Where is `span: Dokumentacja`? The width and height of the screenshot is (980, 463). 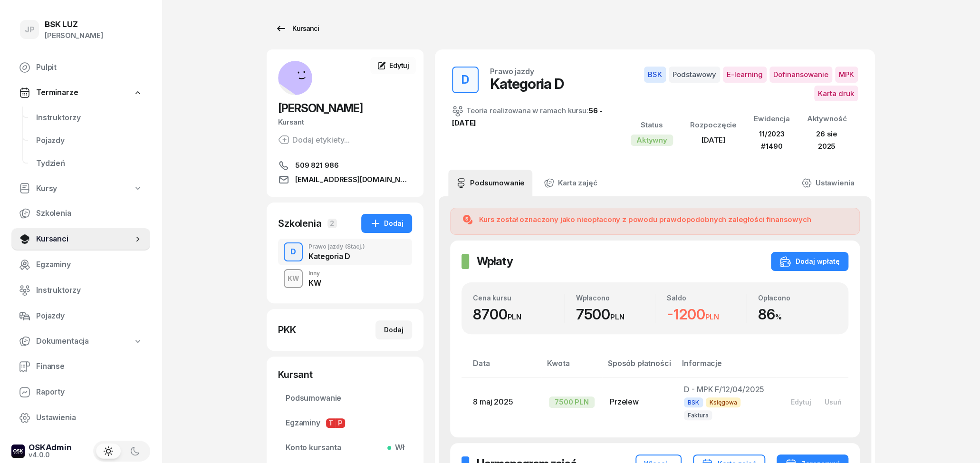
span: Dokumentacja is located at coordinates (63, 341).